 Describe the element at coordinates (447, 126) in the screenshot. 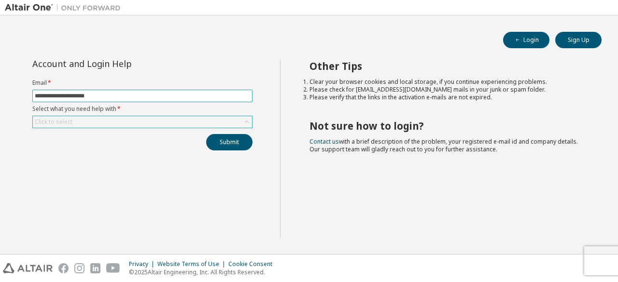

I see `h2: Not sure how to login?` at that location.